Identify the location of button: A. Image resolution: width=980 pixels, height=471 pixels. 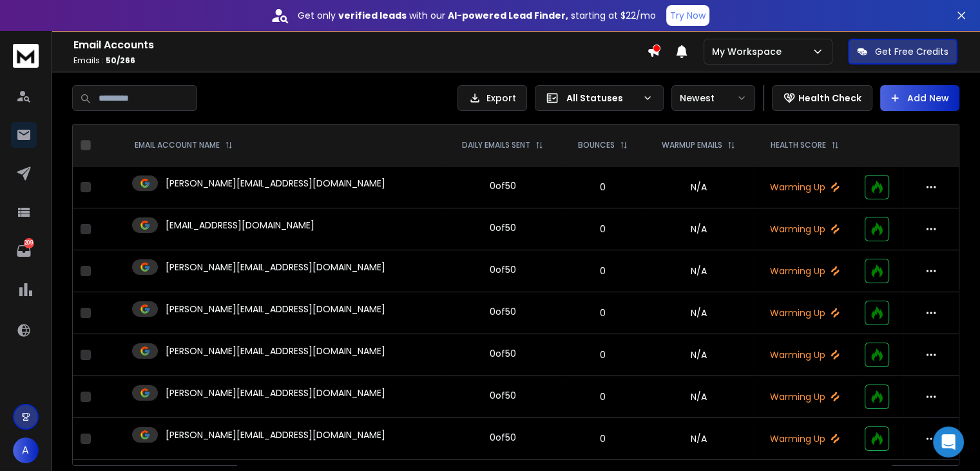
(26, 450).